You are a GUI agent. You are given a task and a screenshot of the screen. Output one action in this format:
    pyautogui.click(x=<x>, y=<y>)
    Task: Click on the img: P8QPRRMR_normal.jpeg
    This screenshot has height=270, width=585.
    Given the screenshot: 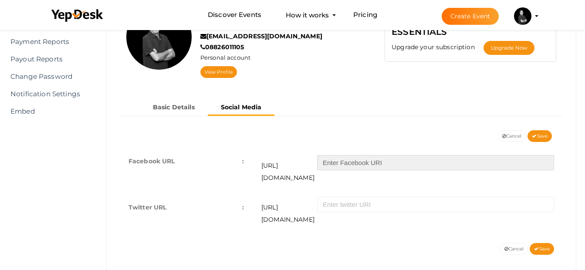 What is the action you would take?
    pyautogui.click(x=159, y=37)
    